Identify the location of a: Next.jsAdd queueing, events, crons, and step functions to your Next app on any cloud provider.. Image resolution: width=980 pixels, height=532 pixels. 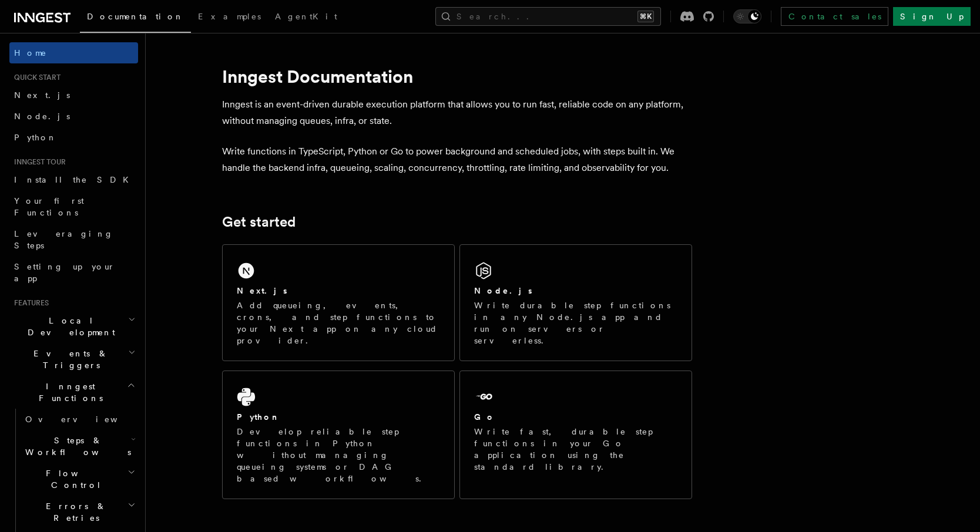
(339, 302).